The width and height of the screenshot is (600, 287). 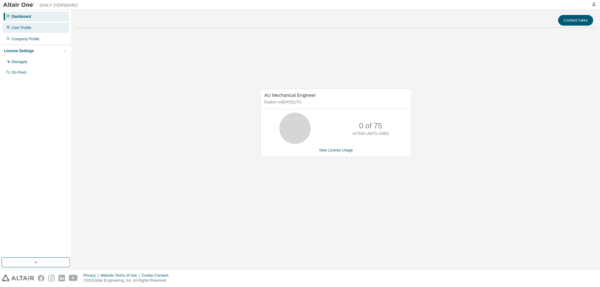 What do you see at coordinates (19, 72) in the screenshot?
I see `div: On Prem` at bounding box center [19, 72].